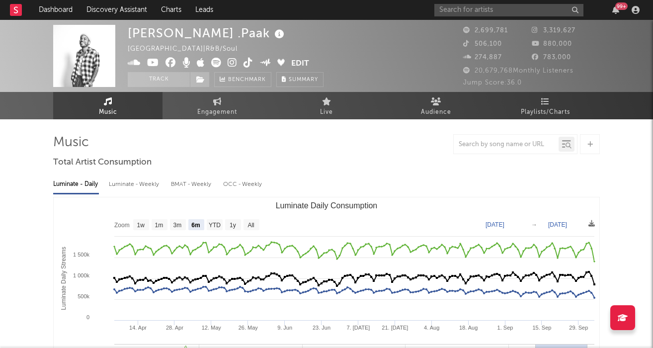  Describe the element at coordinates (250, 225) in the screenshot. I see `text: All` at that location.